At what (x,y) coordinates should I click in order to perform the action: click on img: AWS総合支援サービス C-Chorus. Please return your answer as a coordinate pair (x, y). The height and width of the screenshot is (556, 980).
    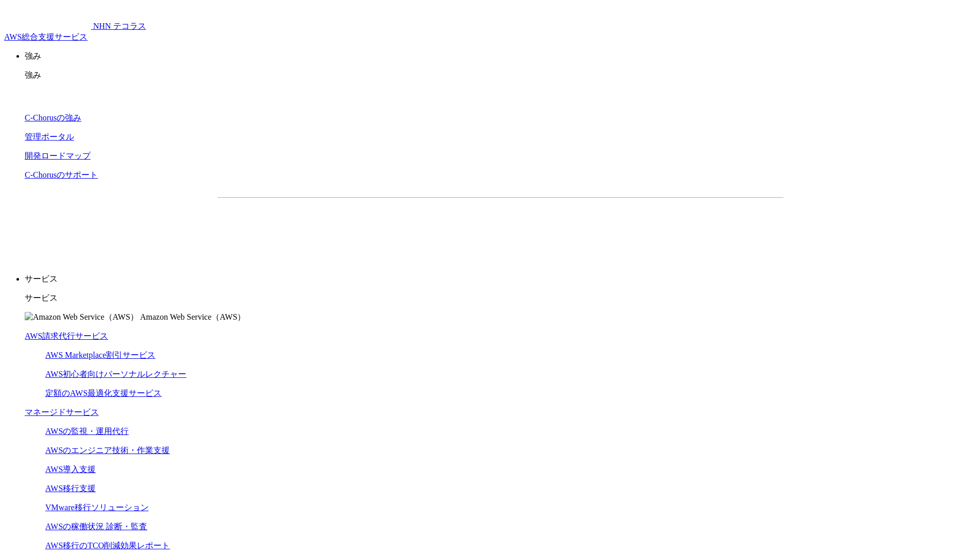
    Looking at the image, I should click on (47, 16).